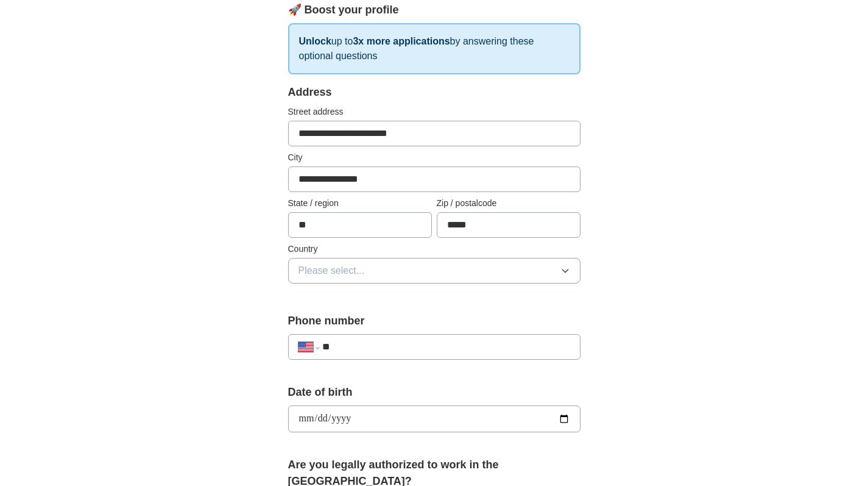  I want to click on div: Address, so click(434, 92).